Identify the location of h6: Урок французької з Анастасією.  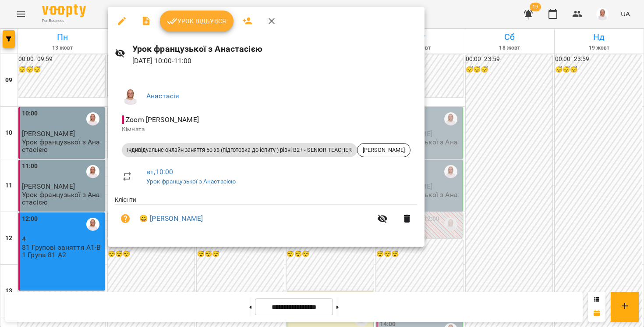
(275, 49).